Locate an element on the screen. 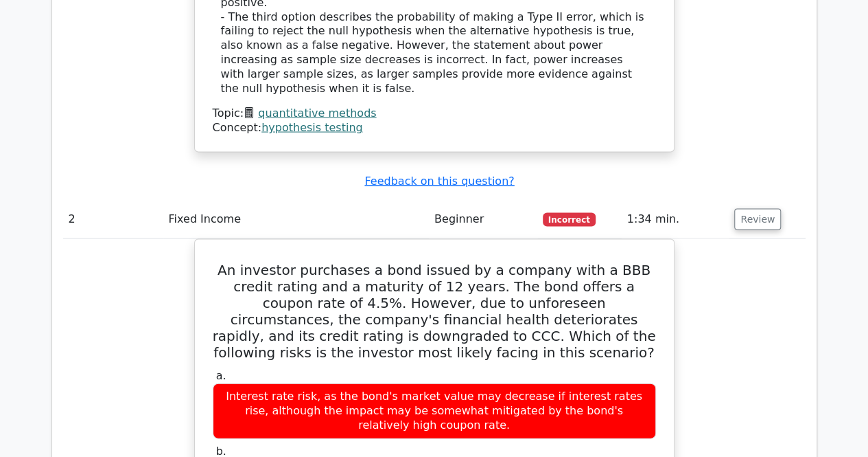 This screenshot has height=457, width=868. td: 2 is located at coordinates (113, 219).